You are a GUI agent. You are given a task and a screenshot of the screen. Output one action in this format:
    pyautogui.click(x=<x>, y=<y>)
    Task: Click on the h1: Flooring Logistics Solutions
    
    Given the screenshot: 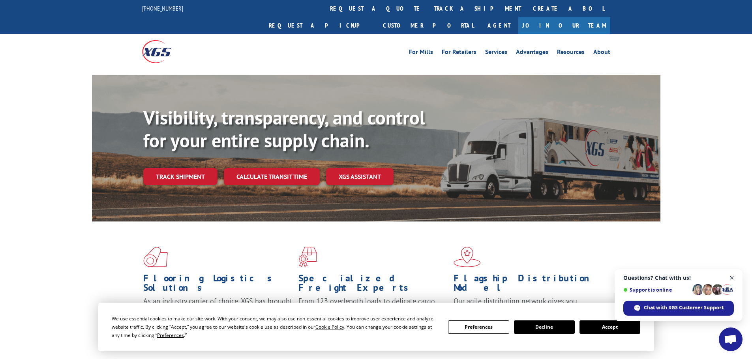 What is the action you would take?
    pyautogui.click(x=218, y=285)
    